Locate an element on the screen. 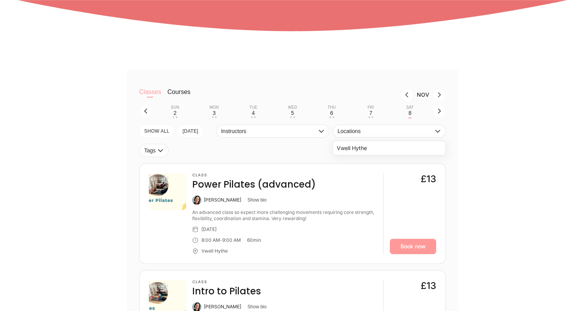 The image size is (585, 311). div: Wed is located at coordinates (292, 108).